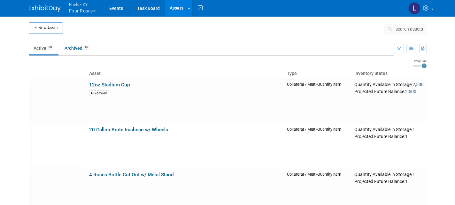 Image resolution: width=455 pixels, height=205 pixels. What do you see at coordinates (77, 48) in the screenshot?
I see `a: Archived16` at bounding box center [77, 48].